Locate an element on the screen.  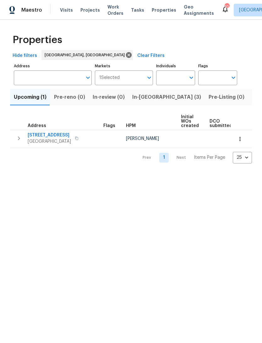
span: Address is located at coordinates (37, 126).